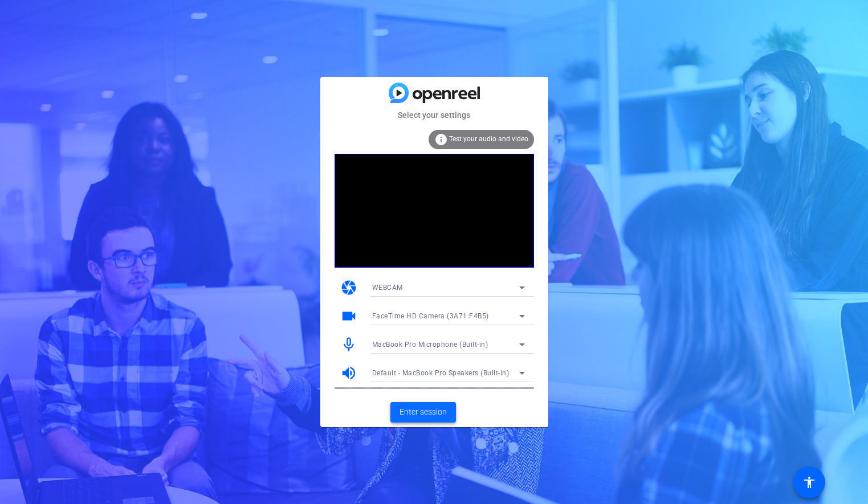 This screenshot has height=504, width=868. What do you see at coordinates (349, 373) in the screenshot?
I see `mat-icon: volume_up` at bounding box center [349, 373].